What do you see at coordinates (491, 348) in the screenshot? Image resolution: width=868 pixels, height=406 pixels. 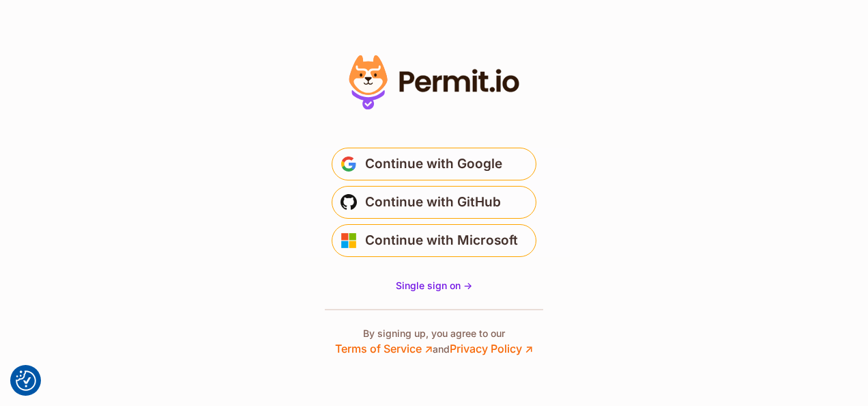 I see `a: Privacy Policy ↗` at bounding box center [491, 348].